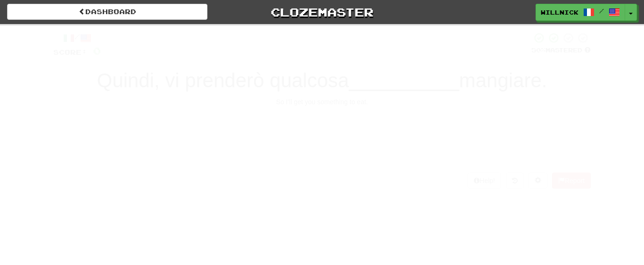 The height and width of the screenshot is (265, 644). Describe the element at coordinates (107, 12) in the screenshot. I see `a: Dashboard` at that location.